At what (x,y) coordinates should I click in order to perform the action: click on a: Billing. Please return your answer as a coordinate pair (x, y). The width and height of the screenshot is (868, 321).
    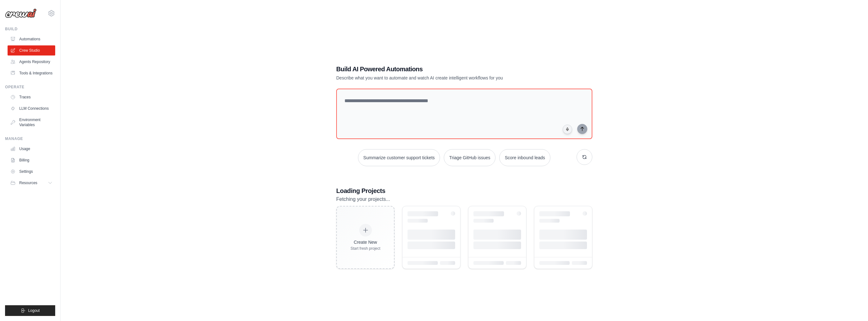
    Looking at the image, I should click on (31, 160).